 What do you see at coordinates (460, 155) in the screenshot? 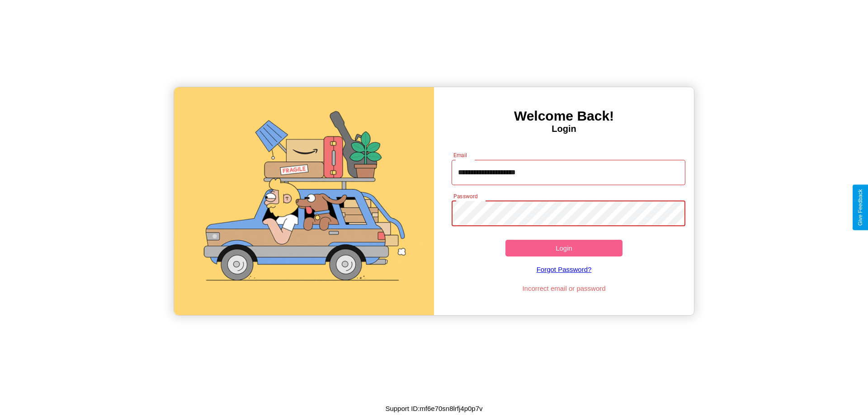
I see `label: Email` at bounding box center [460, 155].